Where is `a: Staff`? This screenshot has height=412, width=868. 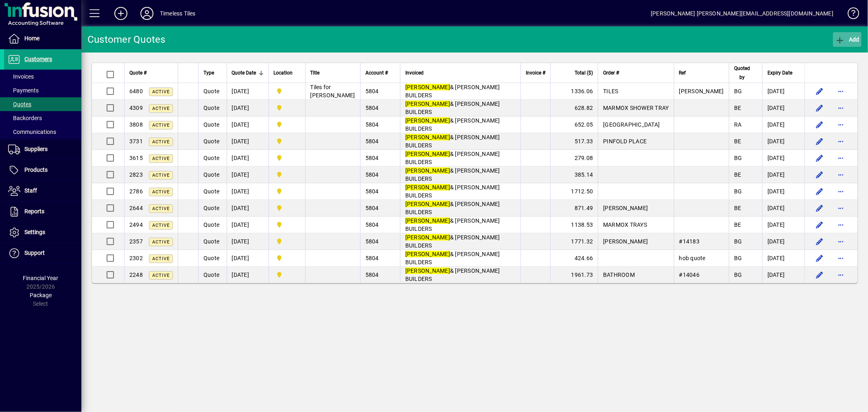
a: Staff is located at coordinates (43, 191).